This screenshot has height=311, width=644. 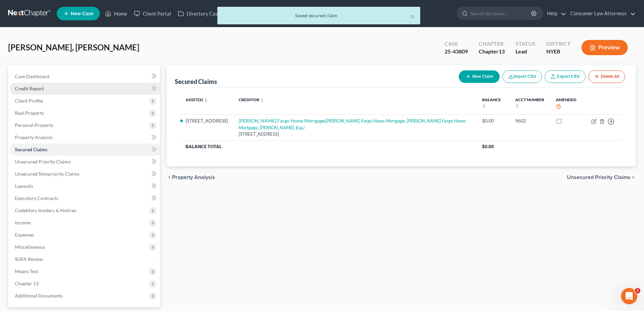 I want to click on a: Creditor unfold_more, so click(x=251, y=100).